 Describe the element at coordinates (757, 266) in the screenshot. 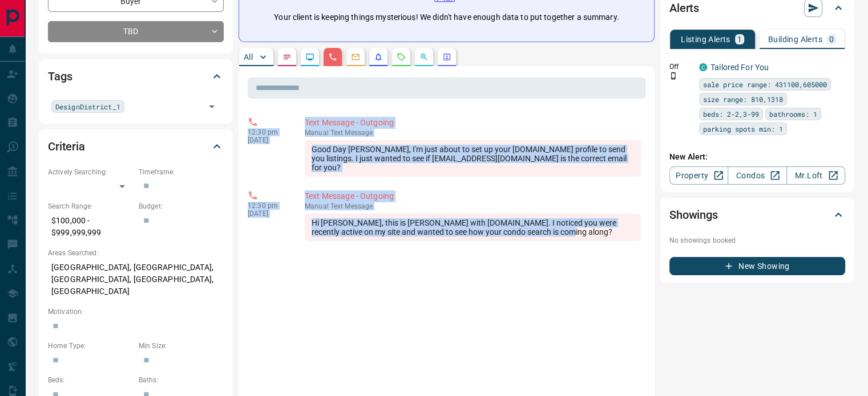

I see `button: New Showing` at that location.